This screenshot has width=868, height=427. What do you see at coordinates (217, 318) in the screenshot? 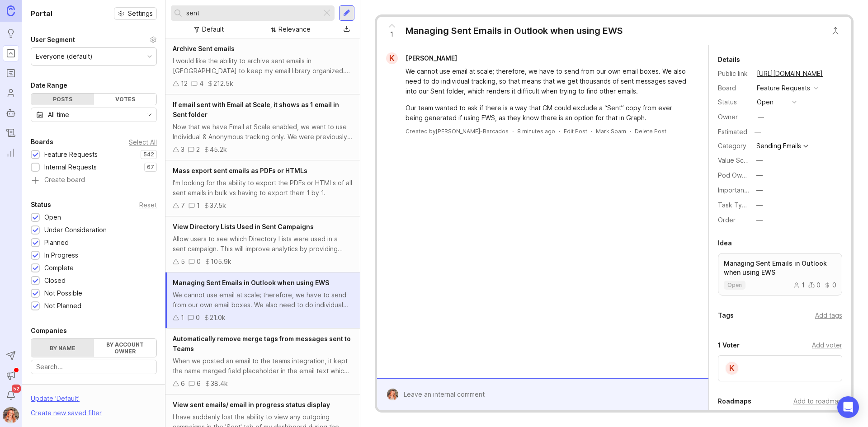
I see `div: 21.0k` at bounding box center [217, 318].